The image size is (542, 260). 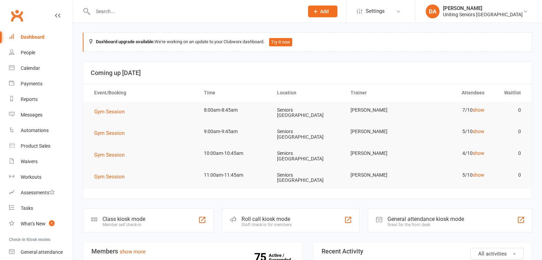 I want to click on h3: Members, so click(x=193, y=251).